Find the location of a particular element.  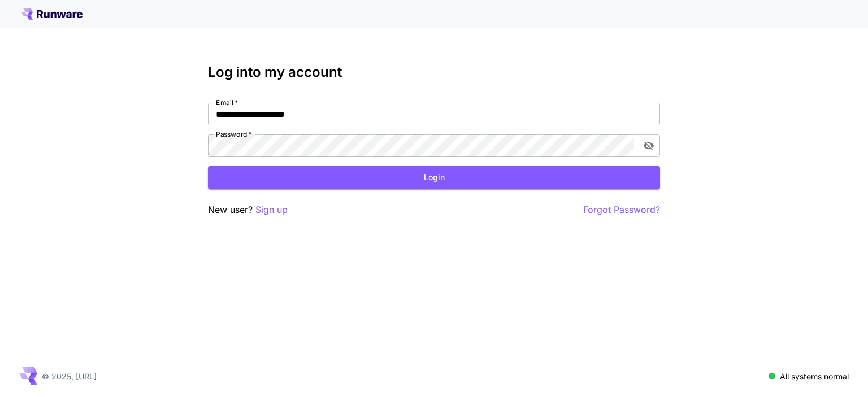

p: Sign up is located at coordinates (271, 209).